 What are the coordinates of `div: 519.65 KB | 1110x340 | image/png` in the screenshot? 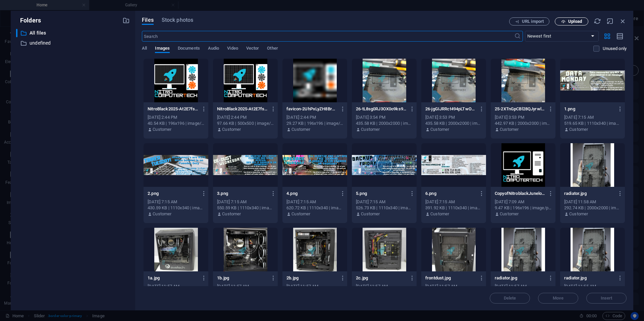 It's located at (592, 123).